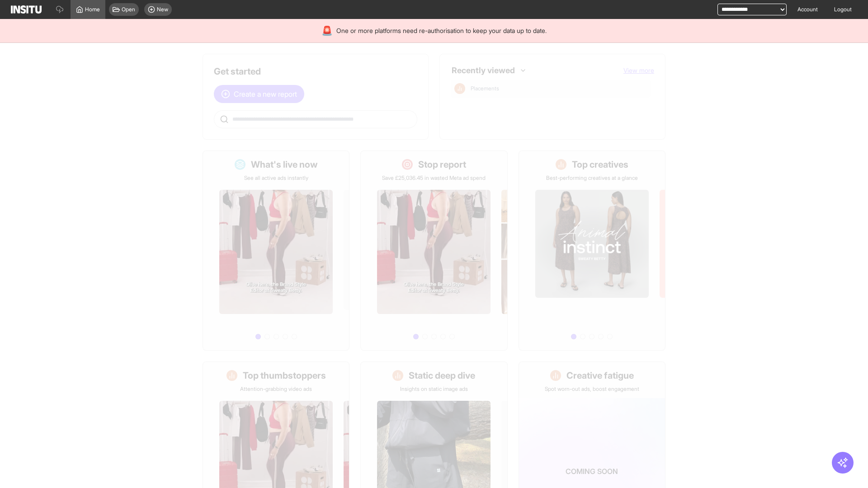 Image resolution: width=868 pixels, height=488 pixels. I want to click on span: New, so click(163, 10).